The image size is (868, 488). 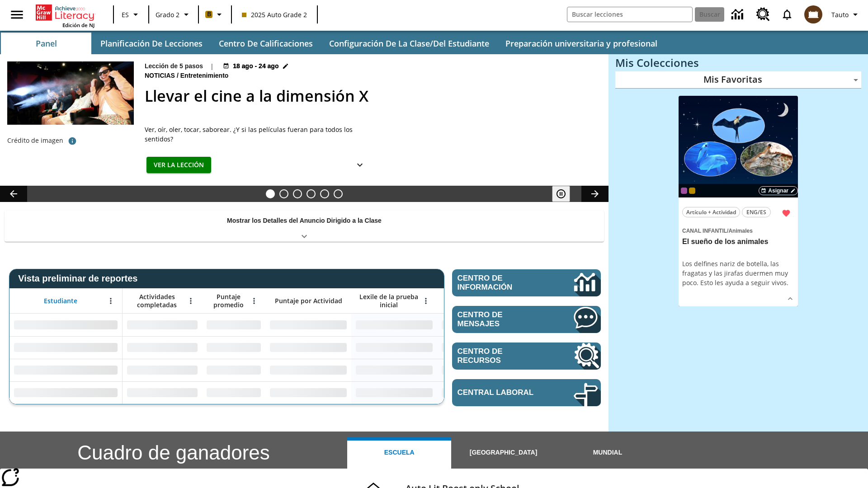 What do you see at coordinates (371, 96) in the screenshot?
I see `h2: Llevar el cine a la dimensión X` at bounding box center [371, 96].